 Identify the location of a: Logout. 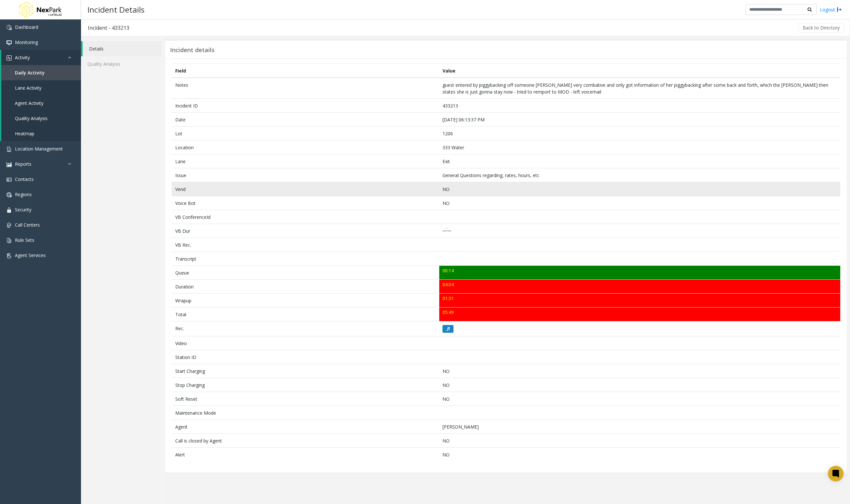
(830, 9).